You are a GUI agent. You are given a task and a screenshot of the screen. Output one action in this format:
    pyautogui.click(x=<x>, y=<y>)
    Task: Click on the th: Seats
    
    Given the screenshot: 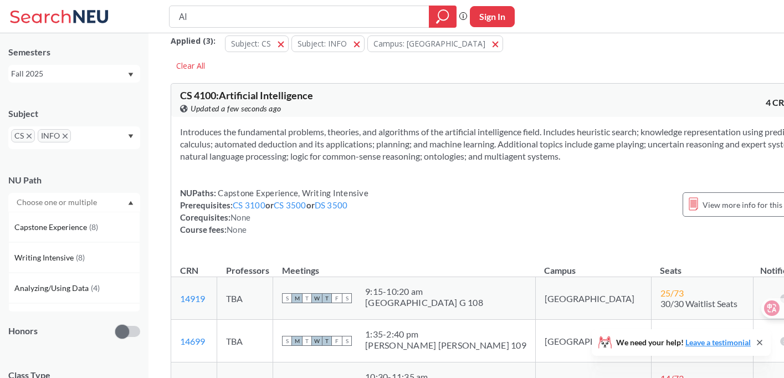 What is the action you would take?
    pyautogui.click(x=702, y=265)
    